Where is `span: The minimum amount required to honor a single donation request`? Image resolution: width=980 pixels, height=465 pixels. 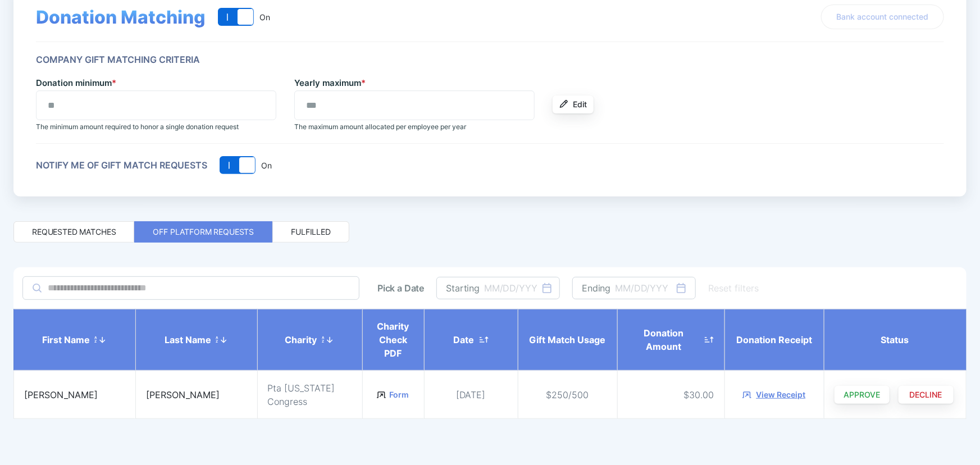
span: The minimum amount required to honor a single donation request is located at coordinates (137, 126).